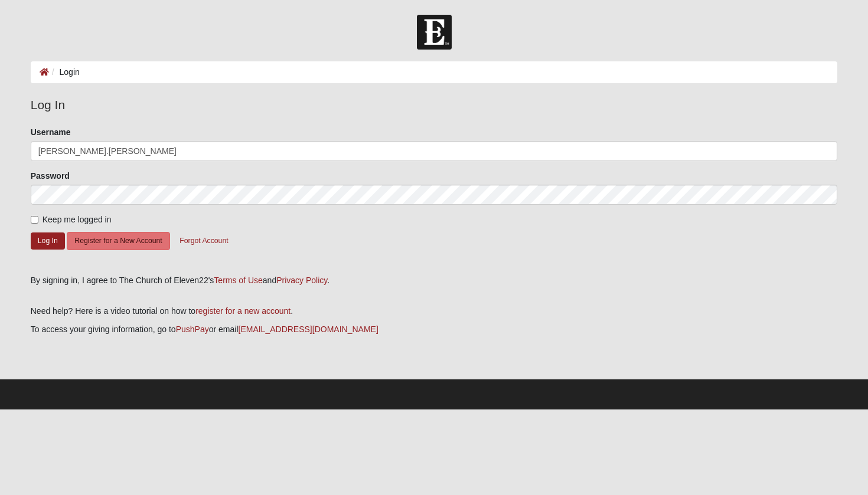 Image resolution: width=868 pixels, height=495 pixels. Describe the element at coordinates (118, 241) in the screenshot. I see `button: Register for a New Account` at that location.